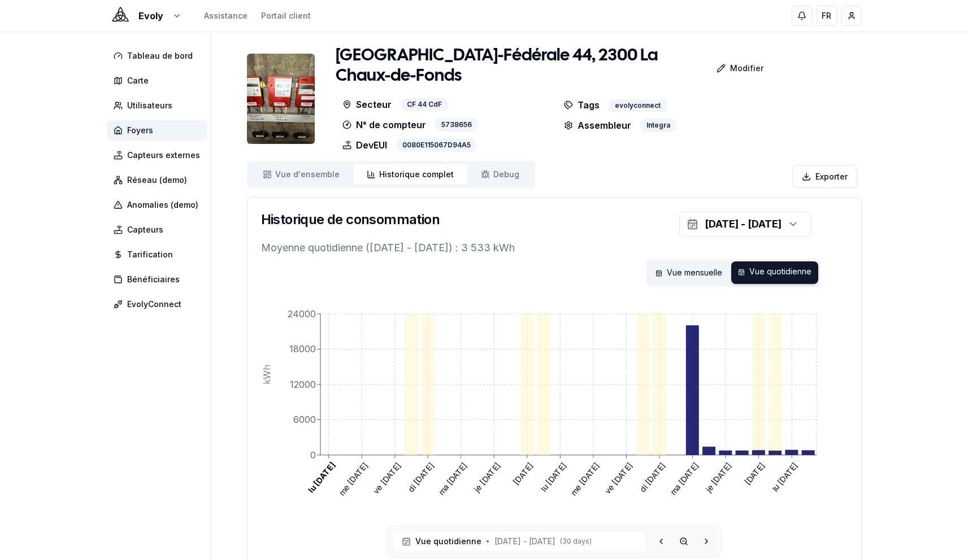 The width and height of the screenshot is (968, 560). Describe the element at coordinates (661, 541) in the screenshot. I see `button: Previous day` at that location.